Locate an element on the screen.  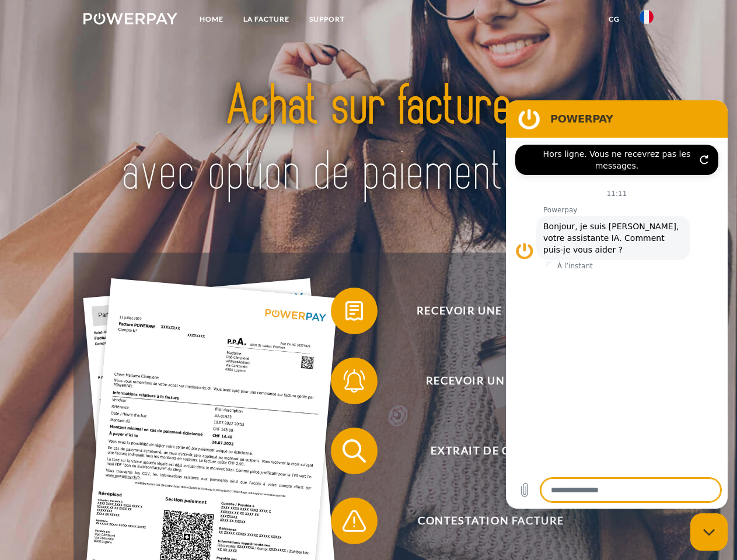
img: logo-powerpay-white.svg is located at coordinates (130, 19).